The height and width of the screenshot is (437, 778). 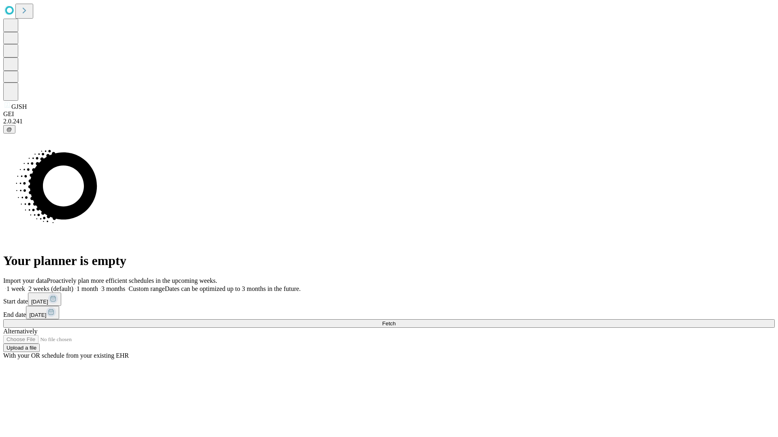 What do you see at coordinates (20, 331) in the screenshot?
I see `span: Alternatively` at bounding box center [20, 331].